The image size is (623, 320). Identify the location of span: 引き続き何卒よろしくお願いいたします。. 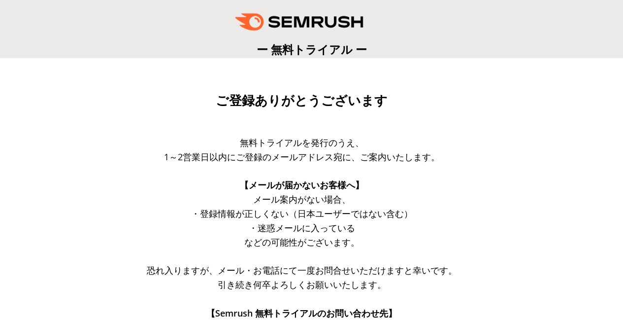
(302, 284).